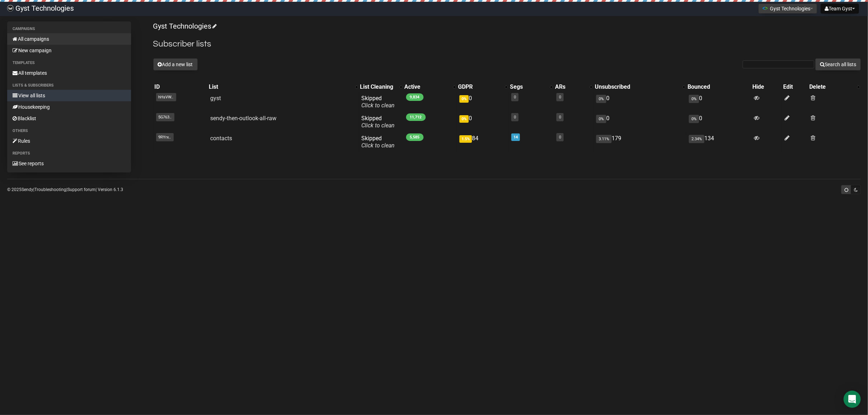 This screenshot has height=415, width=868. I want to click on div: Unsubscribed, so click(637, 87).